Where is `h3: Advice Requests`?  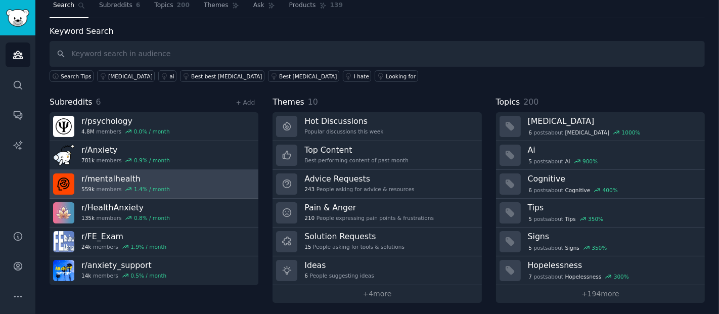
h3: Advice Requests is located at coordinates (359, 179).